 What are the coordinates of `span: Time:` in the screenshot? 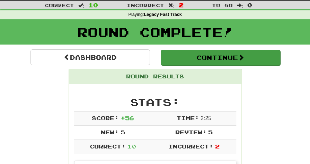 It's located at (187, 118).